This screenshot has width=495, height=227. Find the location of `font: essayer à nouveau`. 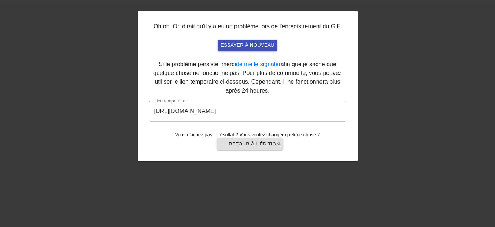

font: essayer à nouveau is located at coordinates (247, 45).